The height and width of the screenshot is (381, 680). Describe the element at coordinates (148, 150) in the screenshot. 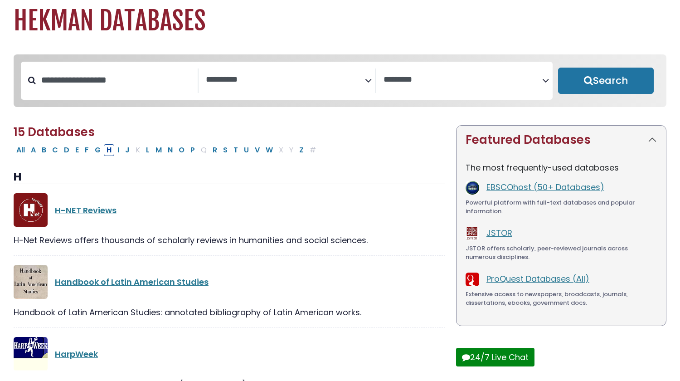

I see `button: Filter Results L` at that location.